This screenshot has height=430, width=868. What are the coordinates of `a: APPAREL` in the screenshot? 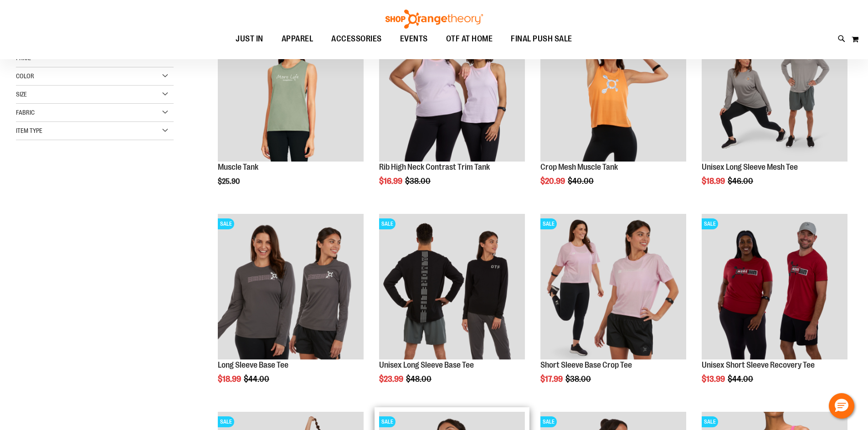 It's located at (298, 39).